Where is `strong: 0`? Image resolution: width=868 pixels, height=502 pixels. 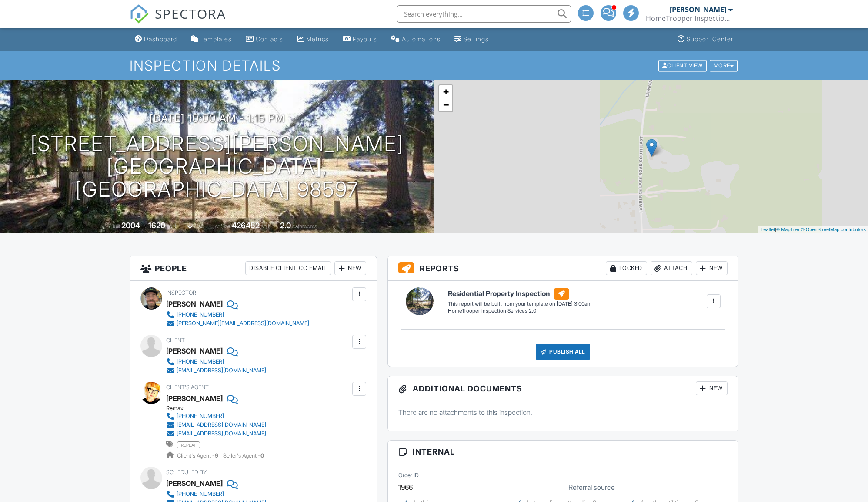 strong: 0 is located at coordinates (263, 455).